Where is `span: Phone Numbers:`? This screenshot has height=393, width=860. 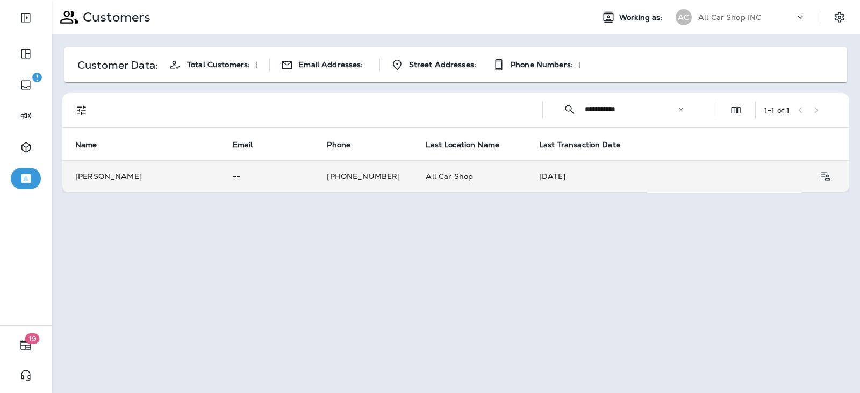 span: Phone Numbers: is located at coordinates (542, 64).